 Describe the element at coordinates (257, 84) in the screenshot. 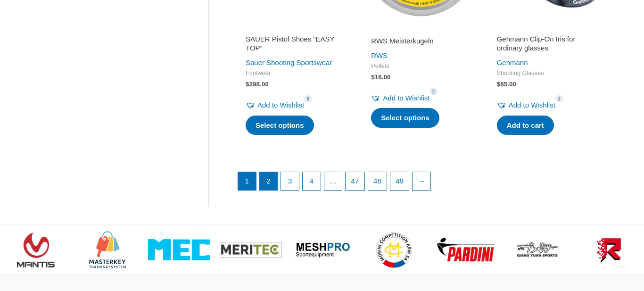

I see `bdi: 298.00` at that location.